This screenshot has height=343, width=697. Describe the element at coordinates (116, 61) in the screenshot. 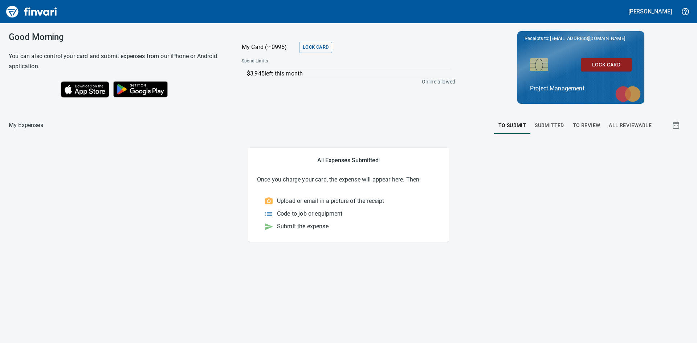

I see `h6: You can also control your card and submit expenses from our iPhone or Android application.` at that location.